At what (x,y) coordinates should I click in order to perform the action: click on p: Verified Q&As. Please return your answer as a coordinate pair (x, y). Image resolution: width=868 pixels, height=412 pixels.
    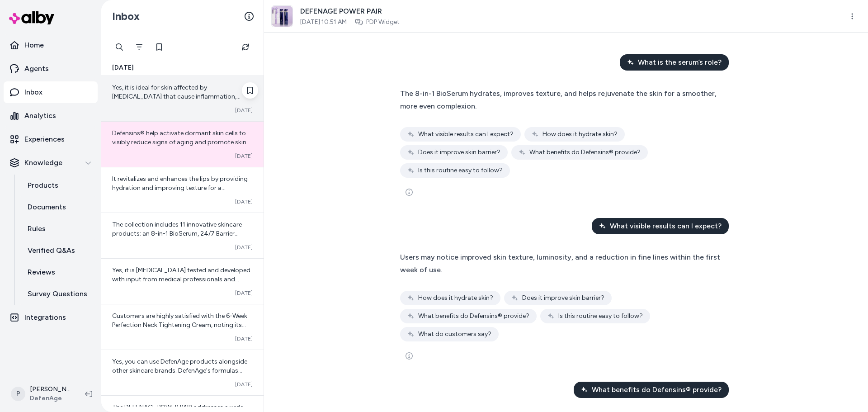
    Looking at the image, I should click on (51, 250).